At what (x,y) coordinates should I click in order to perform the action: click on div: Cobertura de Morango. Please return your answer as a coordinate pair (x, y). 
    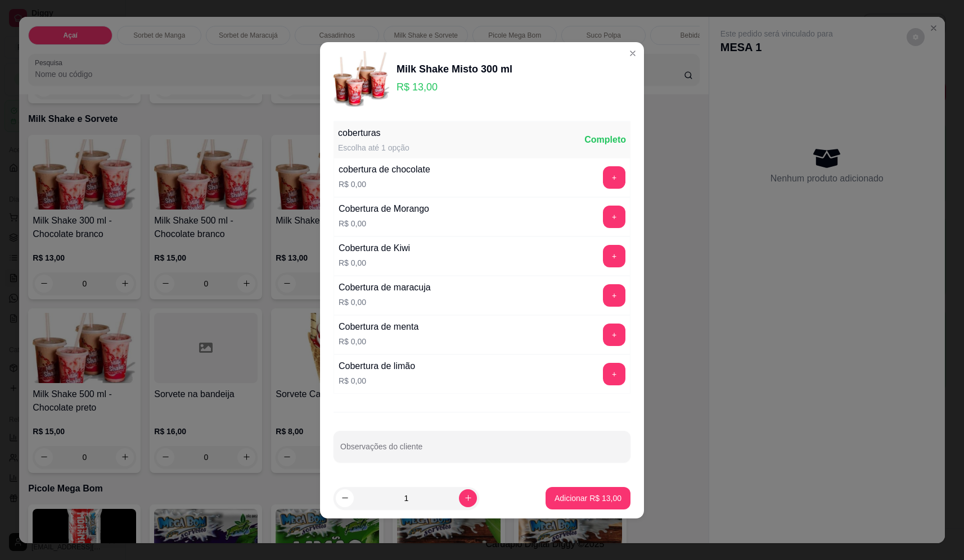
    Looking at the image, I should click on (384, 209).